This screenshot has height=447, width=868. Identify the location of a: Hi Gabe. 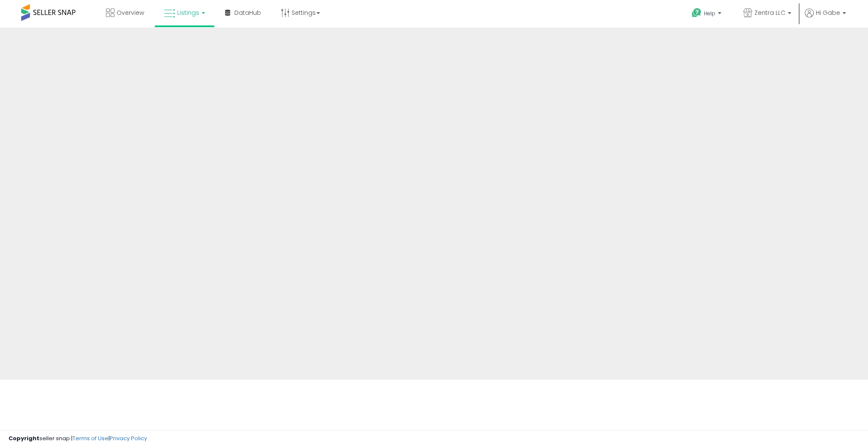
(825, 18).